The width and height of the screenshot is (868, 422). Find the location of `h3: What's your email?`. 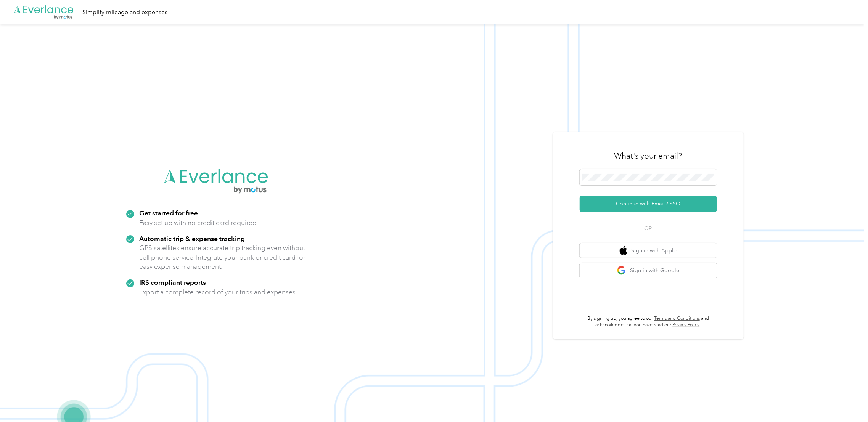

h3: What's your email? is located at coordinates (648, 156).